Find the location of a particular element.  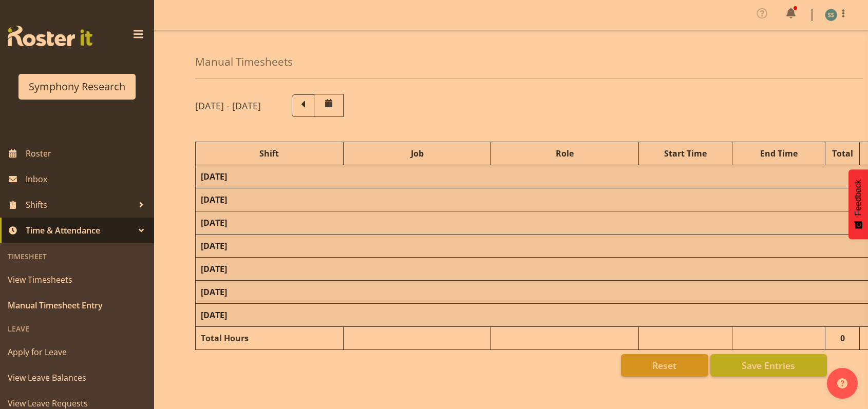

span: Shifts is located at coordinates (79, 204).